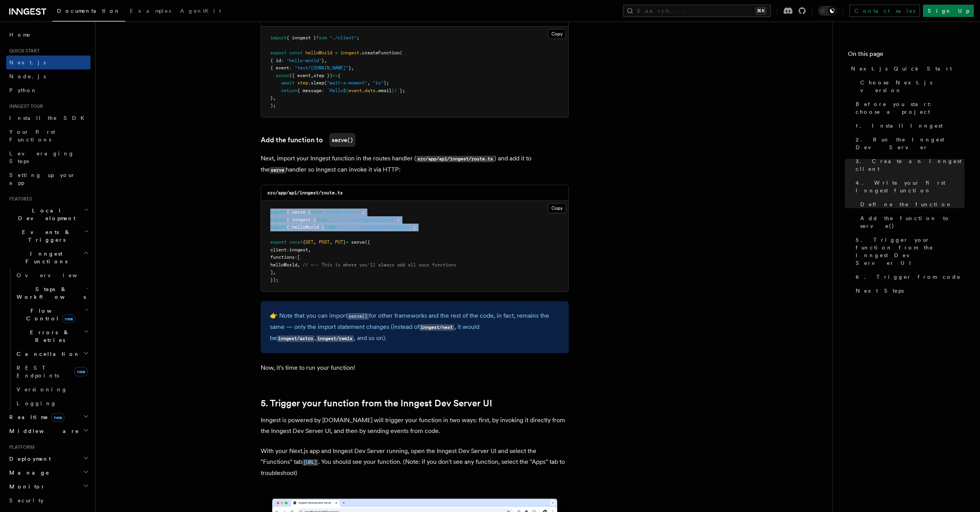  I want to click on a: Next Steps, so click(909, 290).